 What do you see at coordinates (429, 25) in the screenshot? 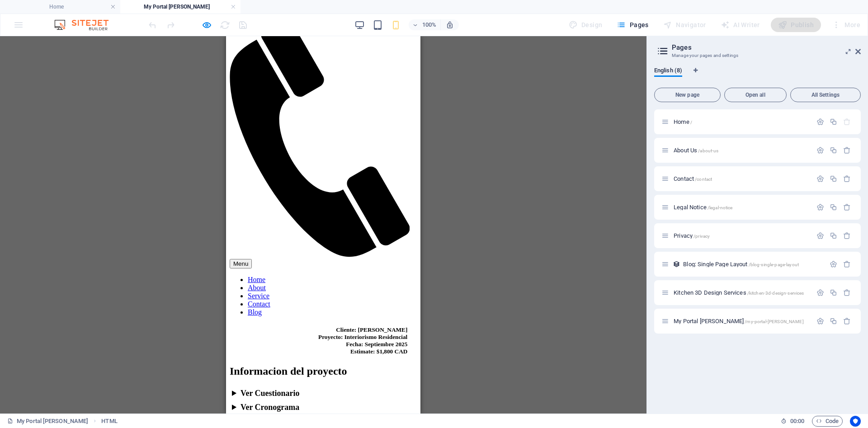
I see `h6: 100%` at bounding box center [429, 25].